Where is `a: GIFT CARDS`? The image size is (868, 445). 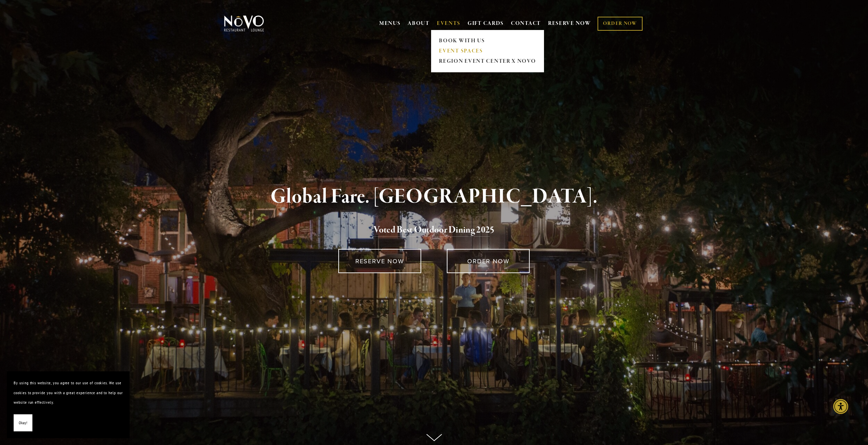 a: GIFT CARDS is located at coordinates (486, 23).